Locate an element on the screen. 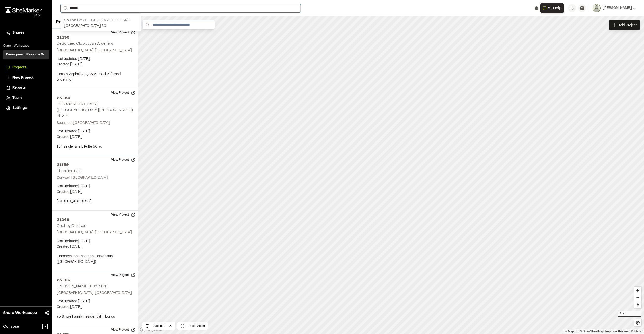 The width and height of the screenshot is (644, 334). p: Projects is located at coordinates (65, 22).